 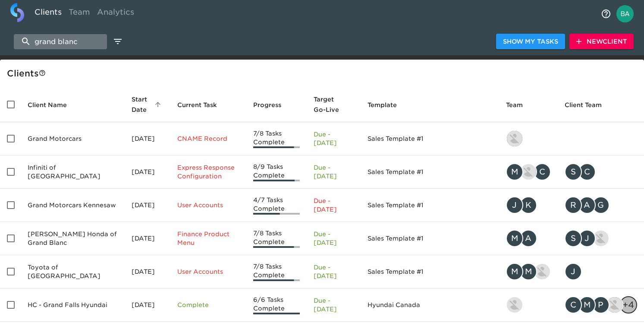 What do you see at coordinates (209, 172) in the screenshot?
I see `p: Express Response Configuration` at bounding box center [209, 172].